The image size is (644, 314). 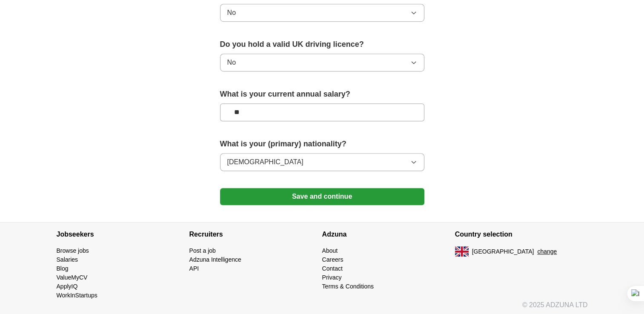 What do you see at coordinates (63, 269) in the screenshot?
I see `a: Blog` at bounding box center [63, 269].